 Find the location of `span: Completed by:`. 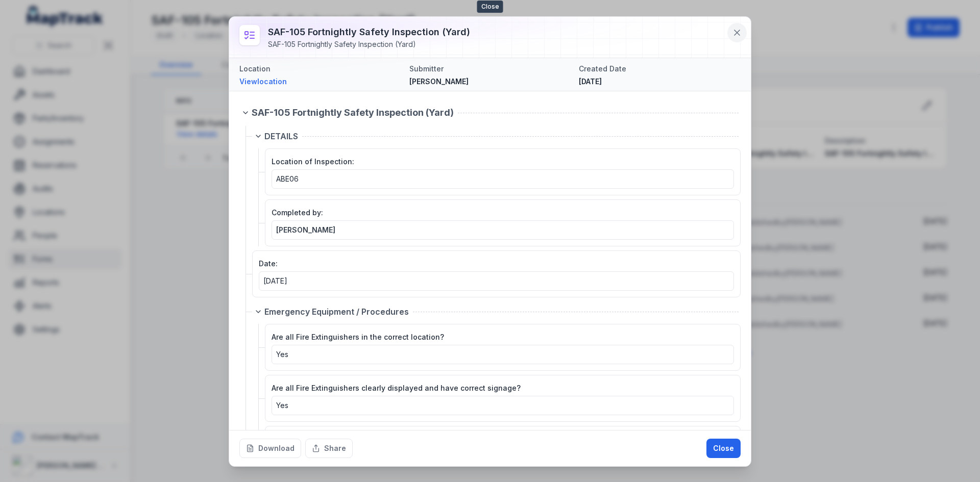

span: Completed by: is located at coordinates (297, 212).